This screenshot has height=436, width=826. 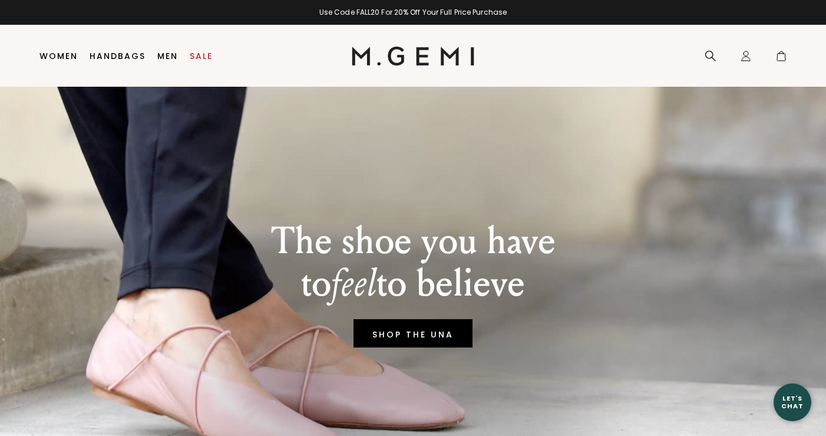 I want to click on p: The shoe you have, so click(x=413, y=241).